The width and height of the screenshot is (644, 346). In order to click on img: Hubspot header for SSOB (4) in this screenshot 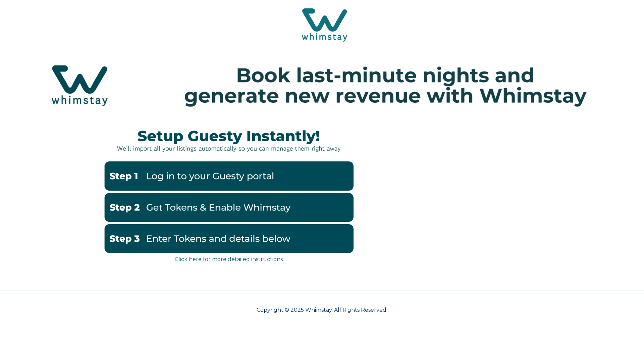, I will do `click(322, 85)`.